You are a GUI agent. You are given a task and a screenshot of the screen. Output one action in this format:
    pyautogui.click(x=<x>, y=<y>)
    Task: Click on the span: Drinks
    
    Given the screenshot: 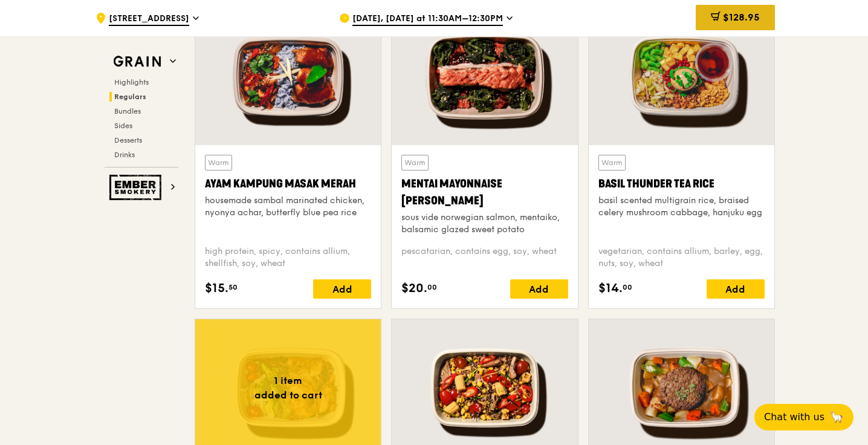 What is the action you would take?
    pyautogui.click(x=125, y=155)
    